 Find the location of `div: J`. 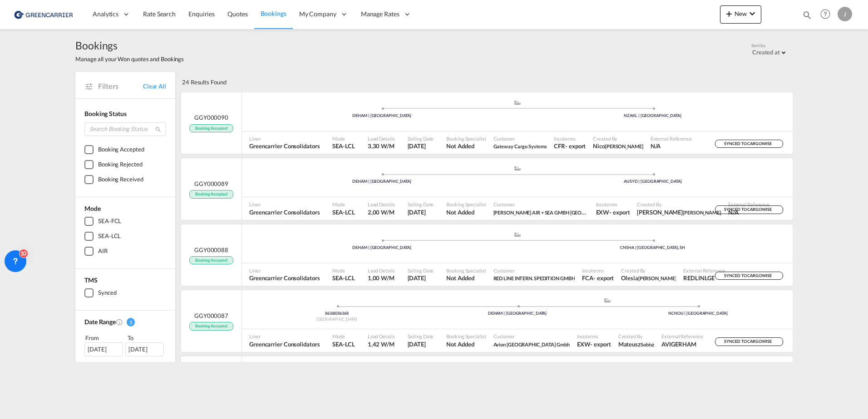

div: J is located at coordinates (845, 14).